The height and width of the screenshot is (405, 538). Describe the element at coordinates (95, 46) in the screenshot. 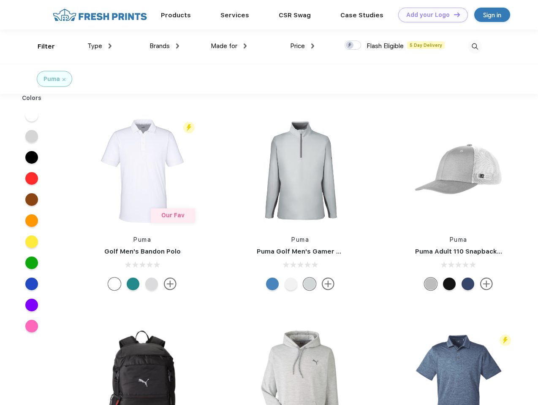

I see `span: Type` at that location.